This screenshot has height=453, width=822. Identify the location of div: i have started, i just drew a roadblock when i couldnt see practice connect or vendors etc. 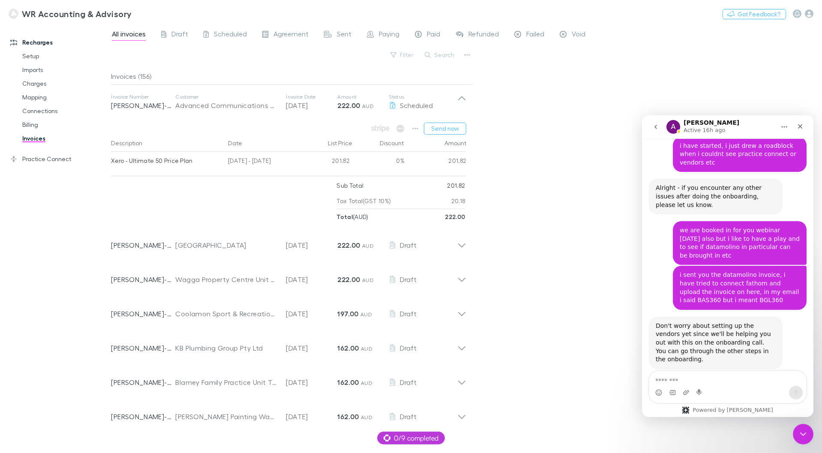
(98, 39).